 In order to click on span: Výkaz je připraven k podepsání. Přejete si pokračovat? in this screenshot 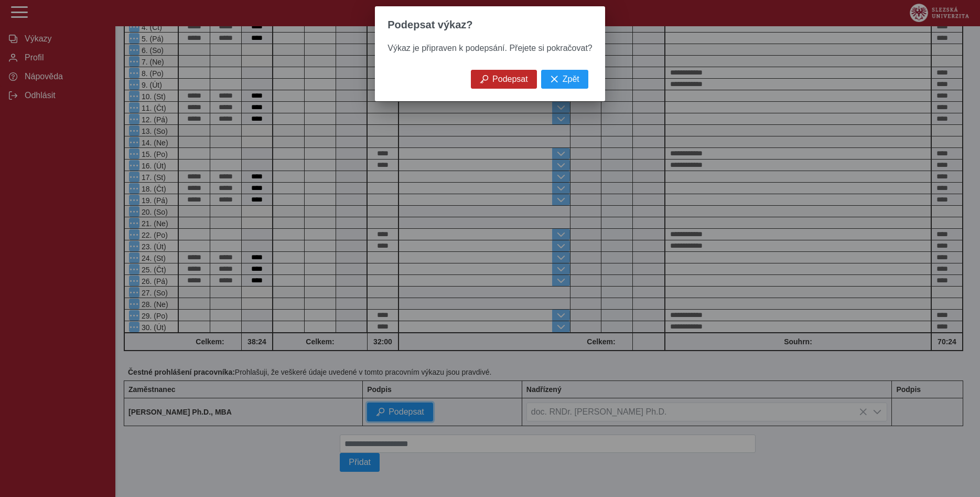, I will do `click(490, 48)`.